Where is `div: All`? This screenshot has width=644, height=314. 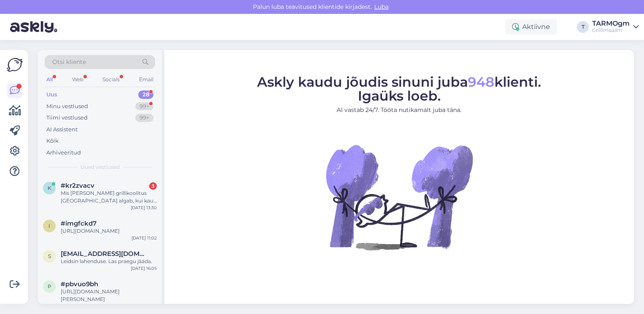
div: All is located at coordinates (49, 80).